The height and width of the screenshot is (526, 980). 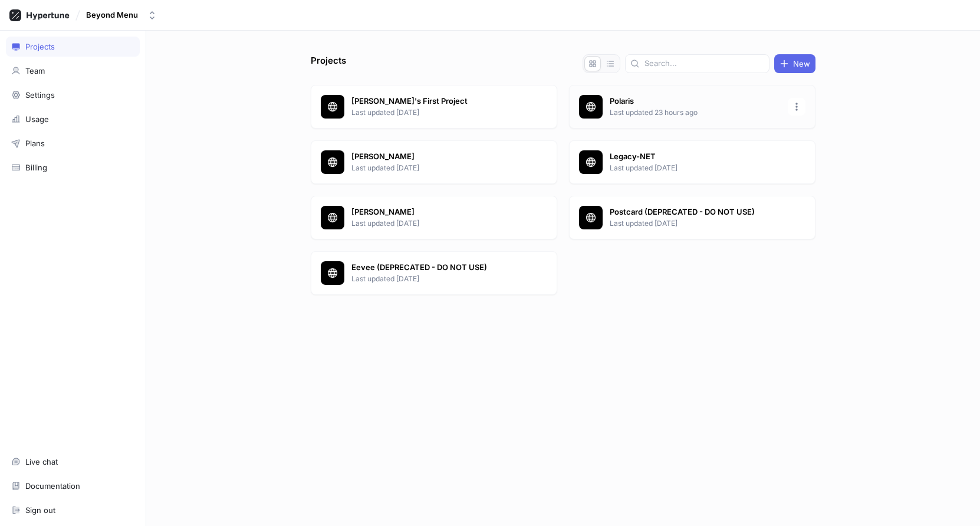 What do you see at coordinates (36, 168) in the screenshot?
I see `div: Billing` at bounding box center [36, 168].